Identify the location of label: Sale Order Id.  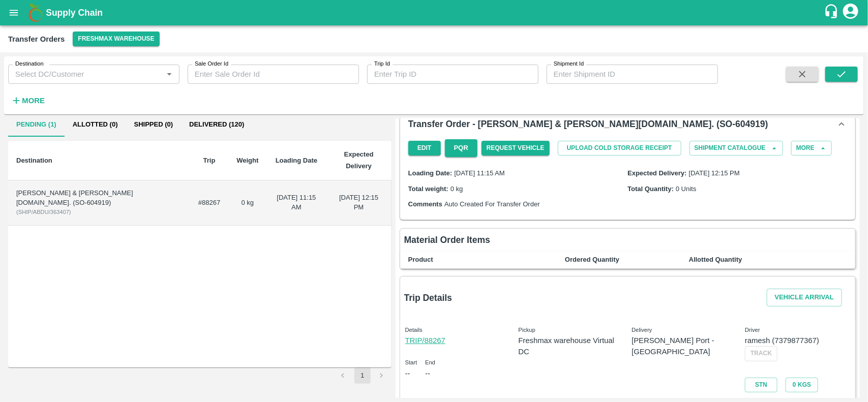
(211, 64).